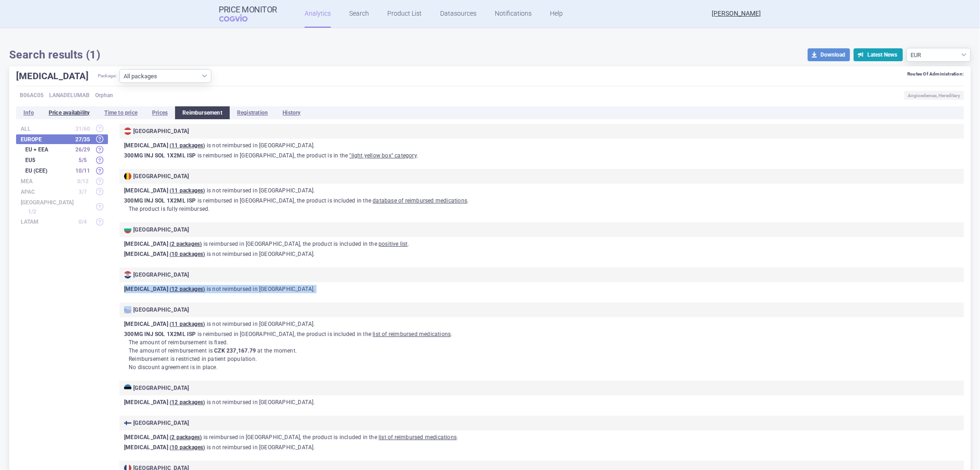 The width and height of the screenshot is (980, 470). Describe the element at coordinates (546, 209) in the screenshot. I see `p: The product is fully reimbursed .` at that location.